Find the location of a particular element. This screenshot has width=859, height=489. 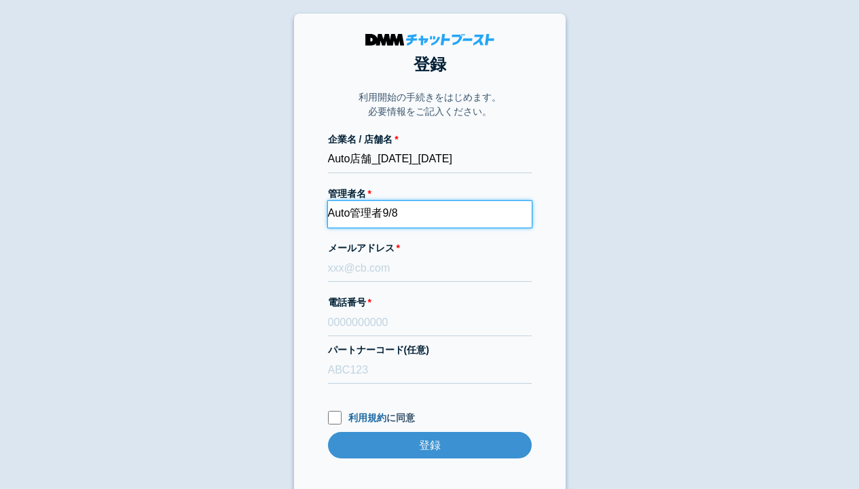

a: 利用規約 is located at coordinates (367, 417).